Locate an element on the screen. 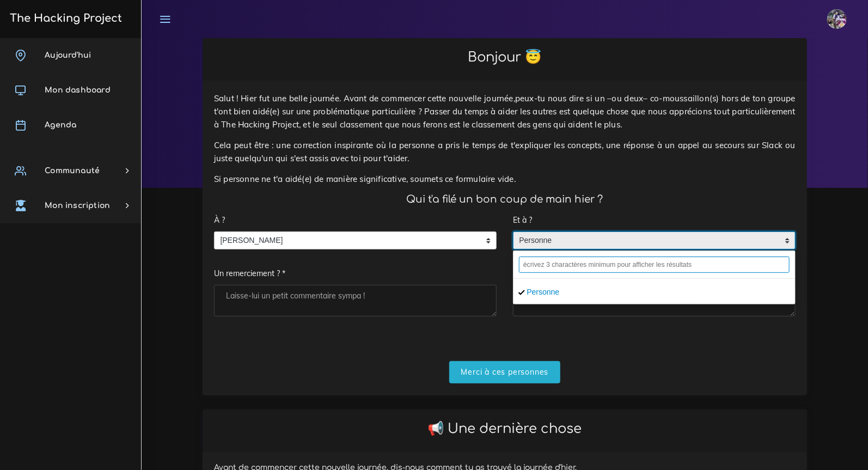 This screenshot has width=868, height=470. li: Personne is located at coordinates (654, 292).